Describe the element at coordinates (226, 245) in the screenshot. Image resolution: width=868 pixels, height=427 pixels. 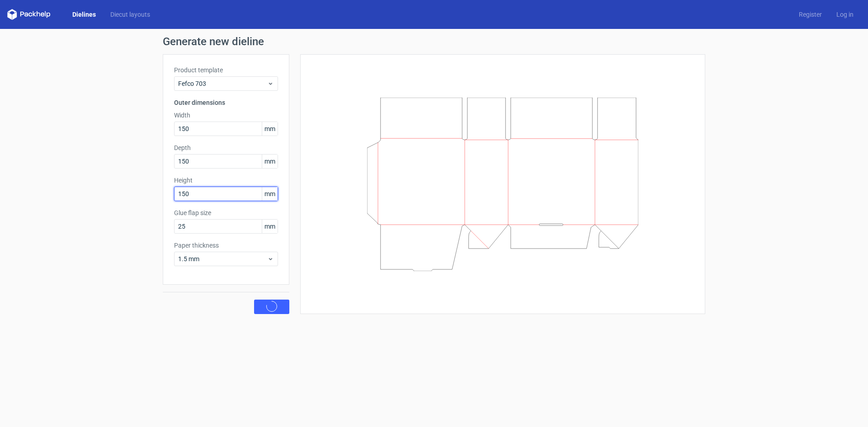
I see `label: Paper thickness` at that location.